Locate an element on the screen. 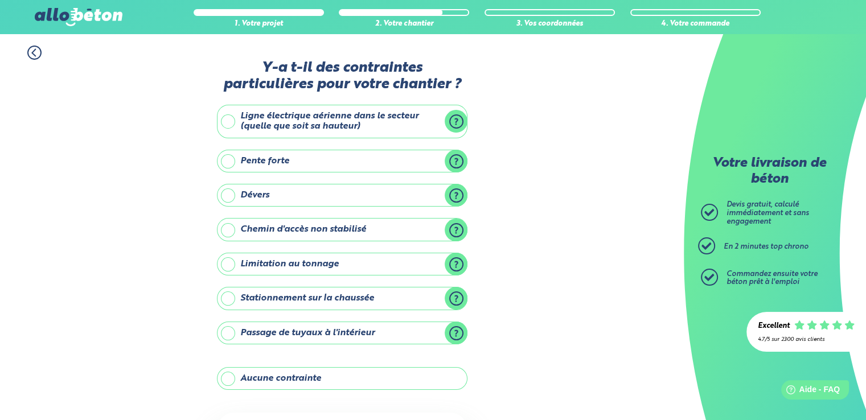 This screenshot has height=420, width=866. label: Y-a t-il des contraintes particulières pour votre chantier ? is located at coordinates (342, 76).